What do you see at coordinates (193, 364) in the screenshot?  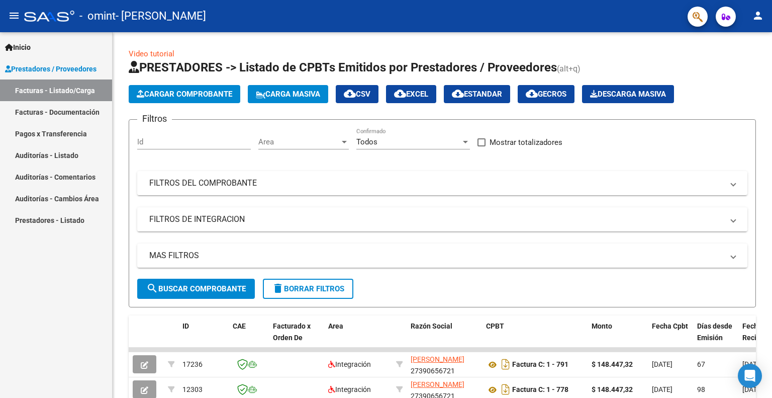 I see `span: 17236` at bounding box center [193, 364].